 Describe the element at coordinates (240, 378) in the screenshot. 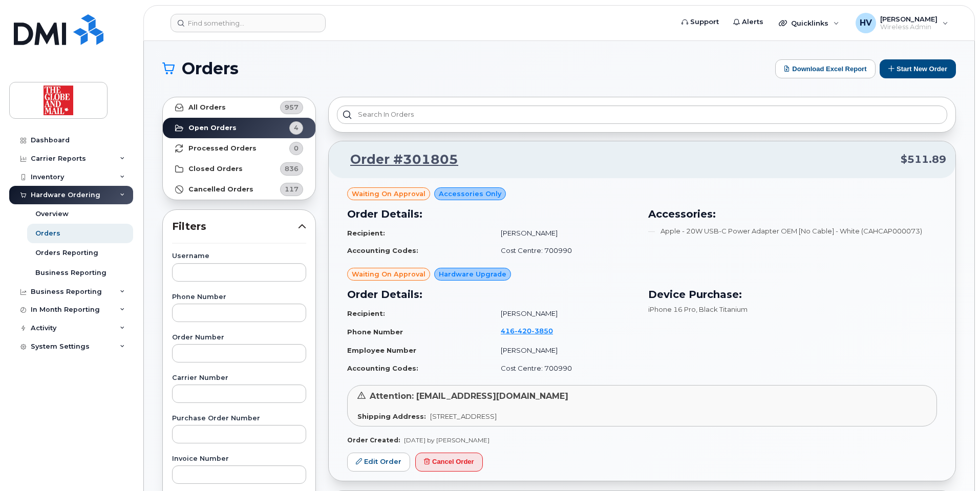

I see `label: Carrier Number` at that location.